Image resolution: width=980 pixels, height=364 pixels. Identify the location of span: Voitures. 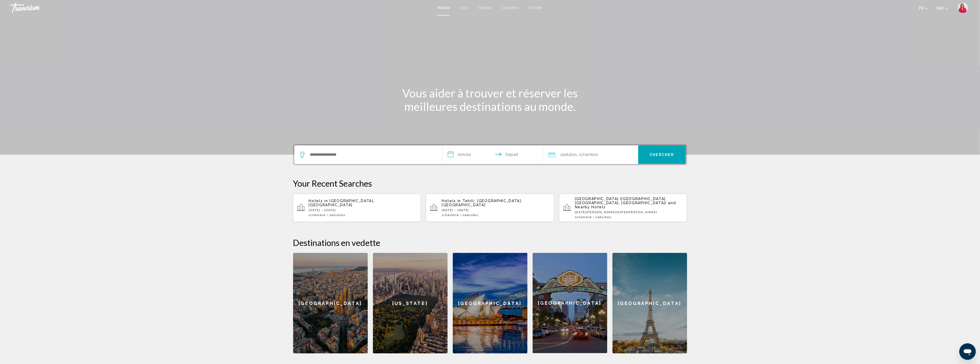
(485, 8).